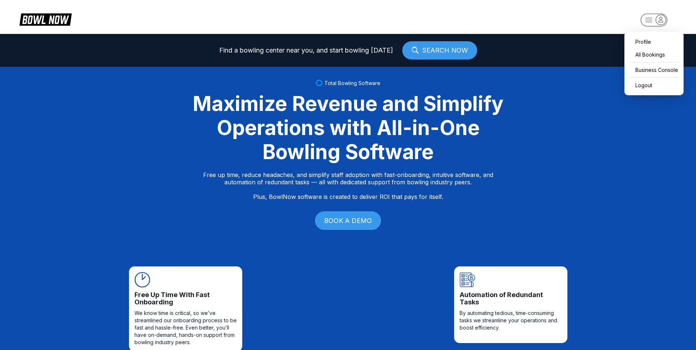  Describe the element at coordinates (348, 186) in the screenshot. I see `p: Free up time, reduce headaches, and simplify staff adoption with fast-onboarding, intuitive softw...` at that location.